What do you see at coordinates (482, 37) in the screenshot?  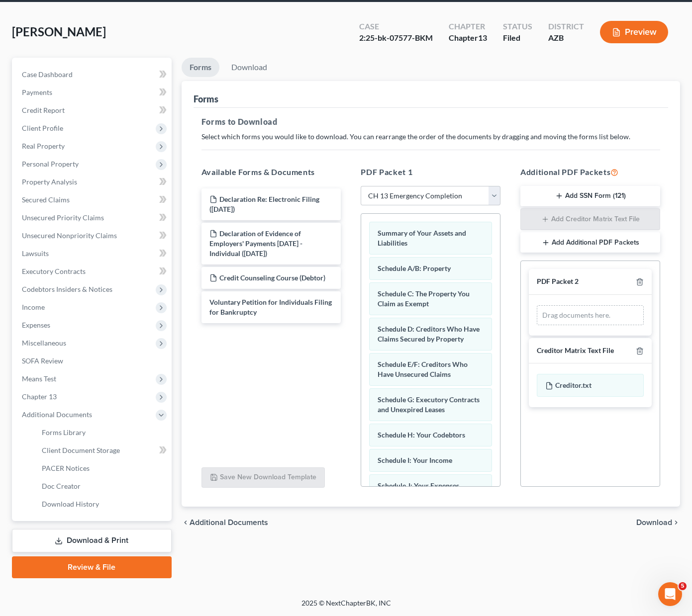 I see `span: 13` at bounding box center [482, 37].